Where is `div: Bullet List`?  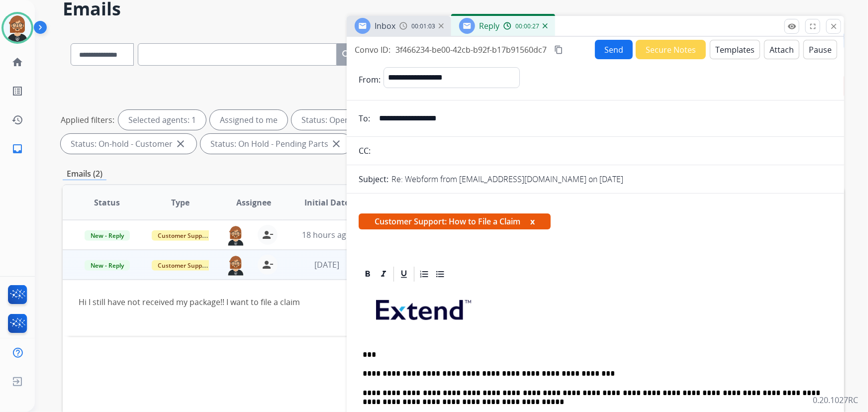 div: Bullet List is located at coordinates (440, 274).